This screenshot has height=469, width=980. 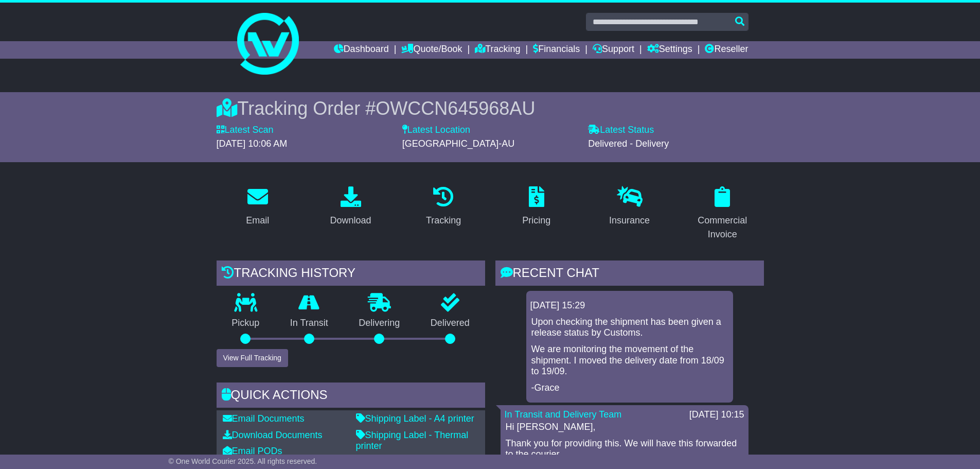 What do you see at coordinates (252, 358) in the screenshot?
I see `button: View Full Tracking` at bounding box center [252, 358].